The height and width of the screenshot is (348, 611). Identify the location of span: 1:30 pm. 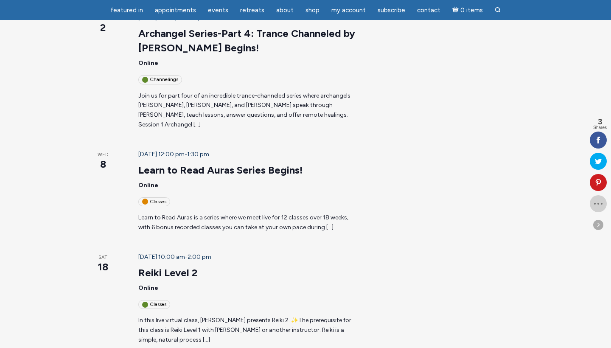
(198, 154).